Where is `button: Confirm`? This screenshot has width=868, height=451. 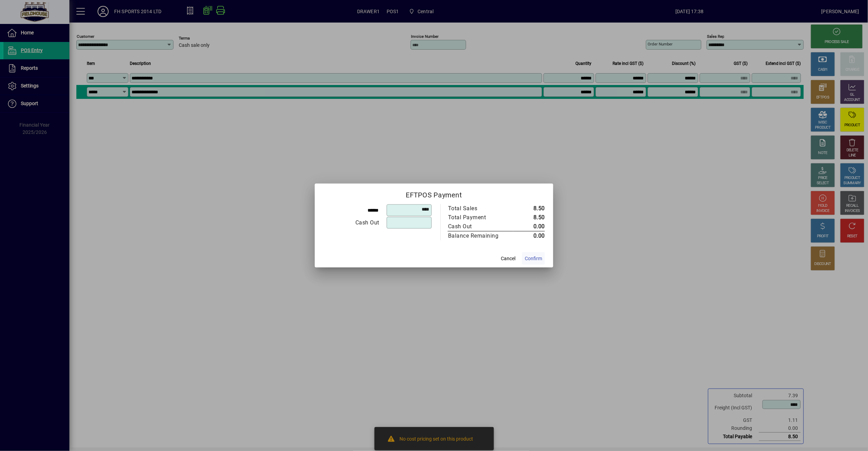
button: Confirm is located at coordinates (534, 258).